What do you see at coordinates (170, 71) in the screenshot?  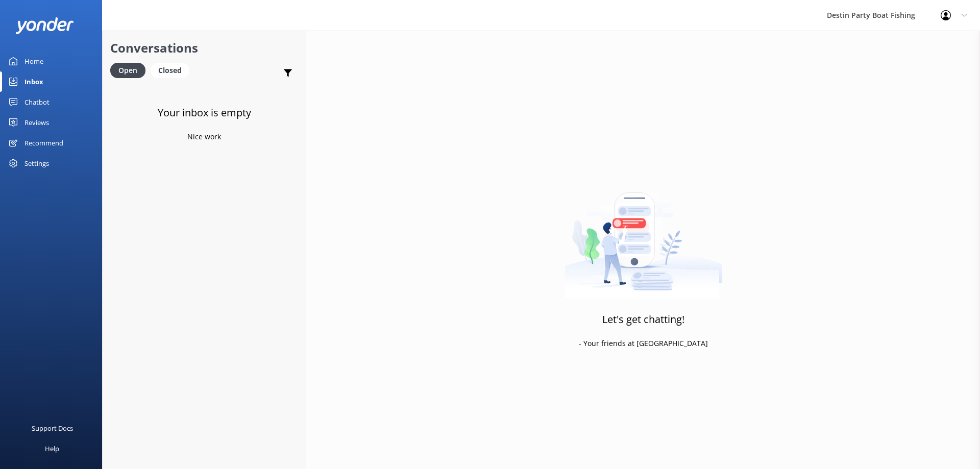 I see `div: Closed` at bounding box center [170, 71].